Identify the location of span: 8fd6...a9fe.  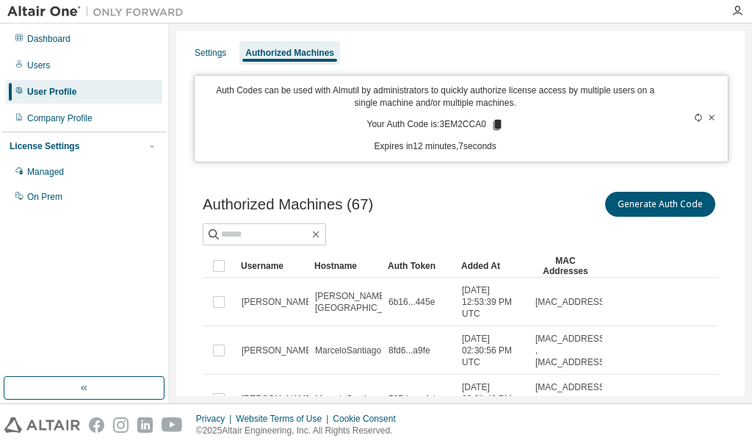
(409, 350).